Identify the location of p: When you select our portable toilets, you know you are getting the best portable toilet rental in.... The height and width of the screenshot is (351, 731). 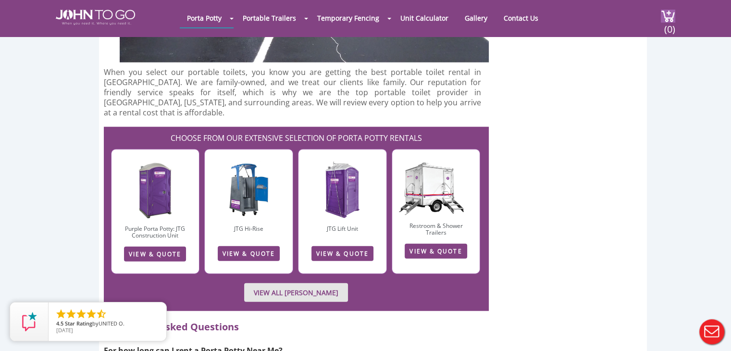
(292, 92).